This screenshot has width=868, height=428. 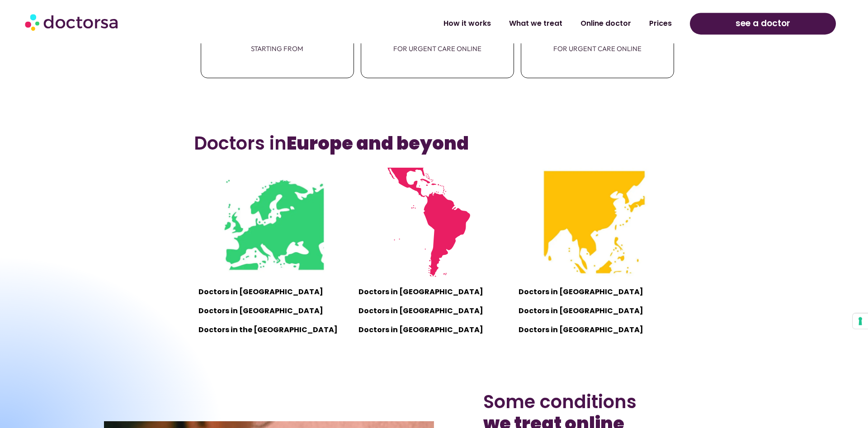 What do you see at coordinates (277, 49) in the screenshot?
I see `span: starting from` at bounding box center [277, 49].